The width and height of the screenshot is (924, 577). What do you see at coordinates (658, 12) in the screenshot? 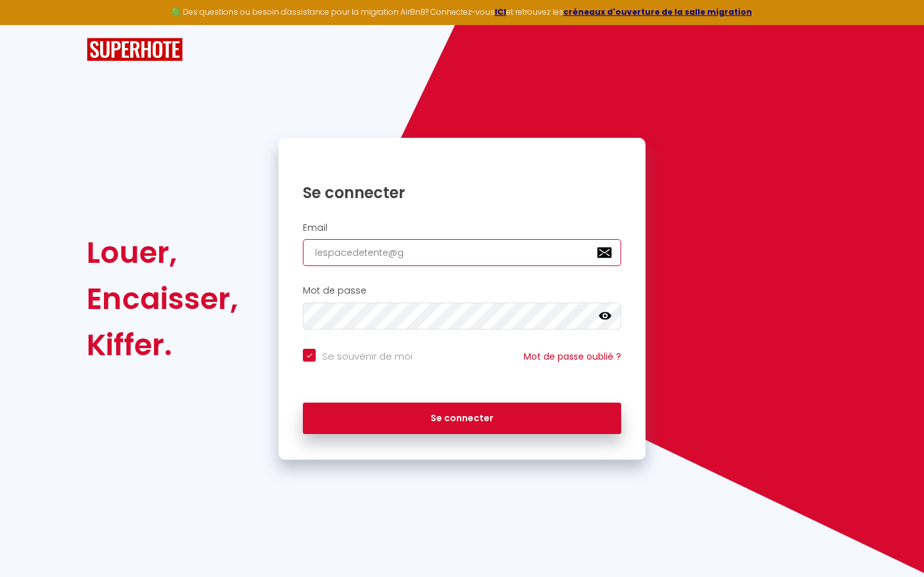
I see `strong: créneaux d'ouverture de la salle migration` at bounding box center [658, 12].